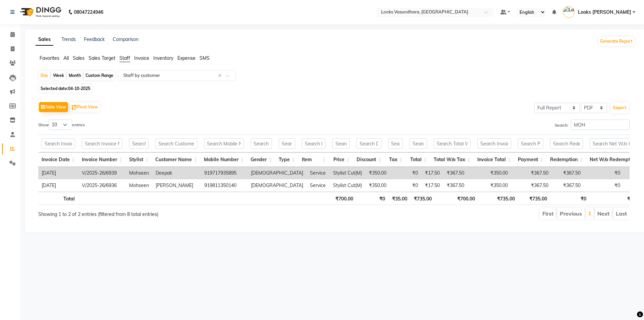 The width and height of the screenshot is (644, 320). Describe the element at coordinates (58, 76) in the screenshot. I see `div: Week` at that location.